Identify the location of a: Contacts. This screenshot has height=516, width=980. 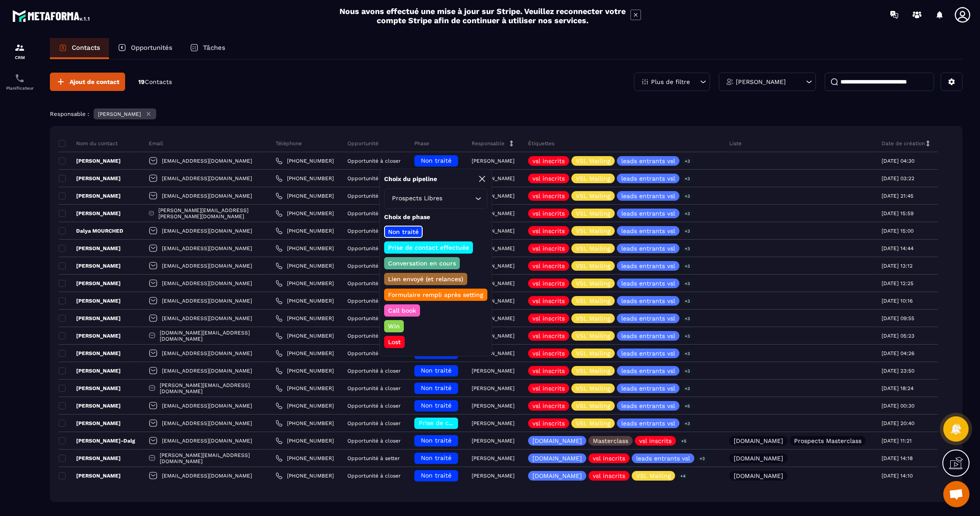
(79, 48).